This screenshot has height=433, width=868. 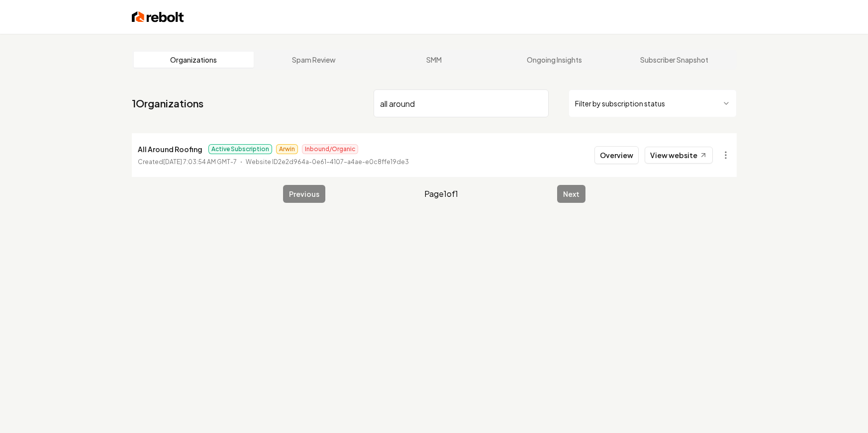 I want to click on a: SMM, so click(x=435, y=60).